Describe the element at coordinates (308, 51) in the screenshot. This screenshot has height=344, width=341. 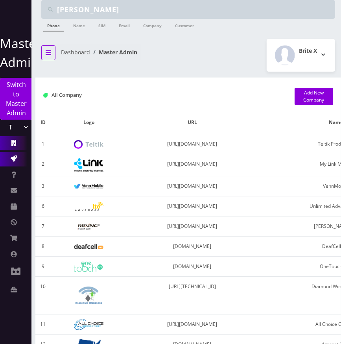
I see `h2: Brite X` at that location.